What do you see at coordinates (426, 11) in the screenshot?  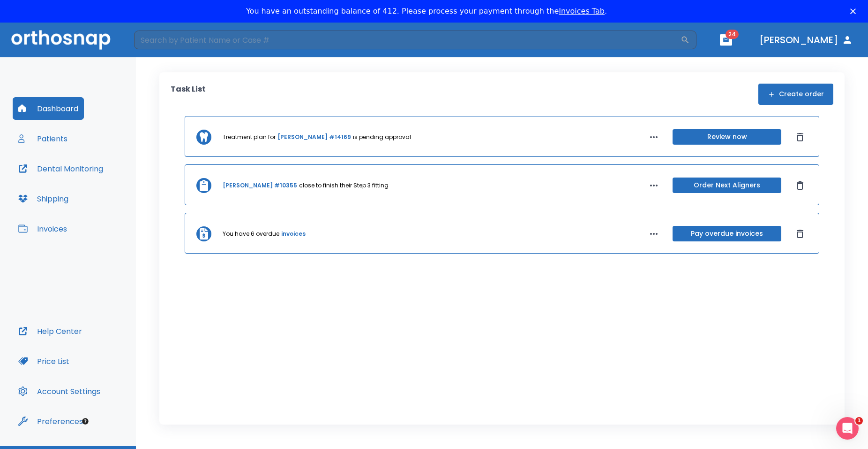 I see `div: You have an outstanding balance of 412. Please process your payment through the .` at bounding box center [426, 11].